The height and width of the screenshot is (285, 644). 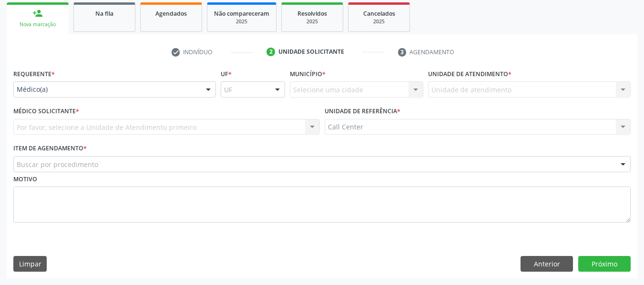 I want to click on div: person_add, so click(x=38, y=14).